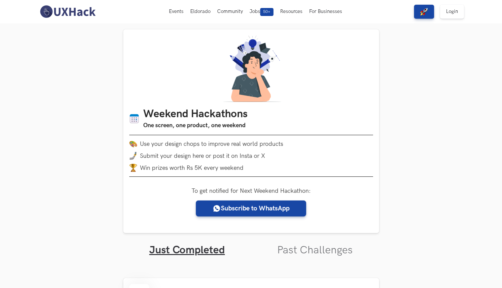 This screenshot has width=502, height=288. What do you see at coordinates (134, 119) in the screenshot?
I see `img: Calendar icon` at bounding box center [134, 119].